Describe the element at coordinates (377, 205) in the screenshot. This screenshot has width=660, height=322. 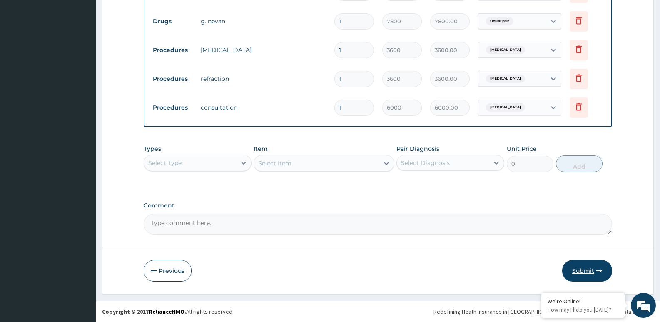
I see `label: Comment` at that location.